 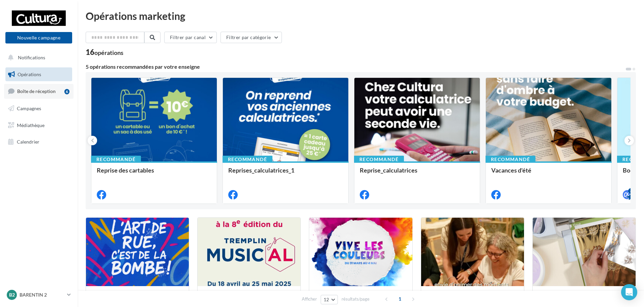 I want to click on div: 5 opérations recommandées par votre enseigne, so click(x=355, y=67).